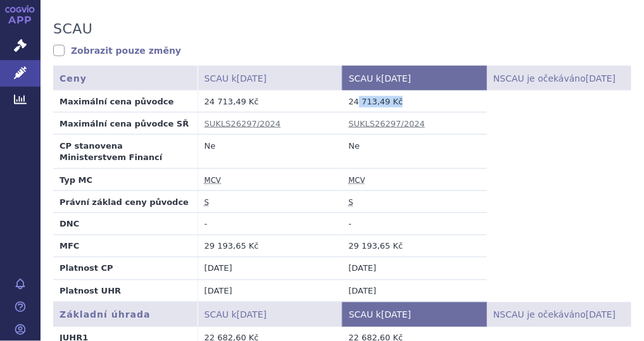 Image resolution: width=644 pixels, height=341 pixels. What do you see at coordinates (124, 124) in the screenshot?
I see `strong: Maximální cena původce SŘ` at bounding box center [124, 124].